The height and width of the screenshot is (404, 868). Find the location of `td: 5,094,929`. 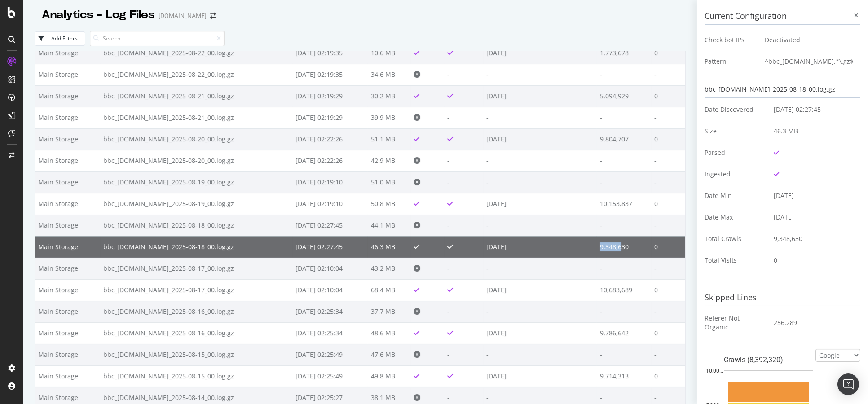

td: 5,094,929 is located at coordinates (624, 96).